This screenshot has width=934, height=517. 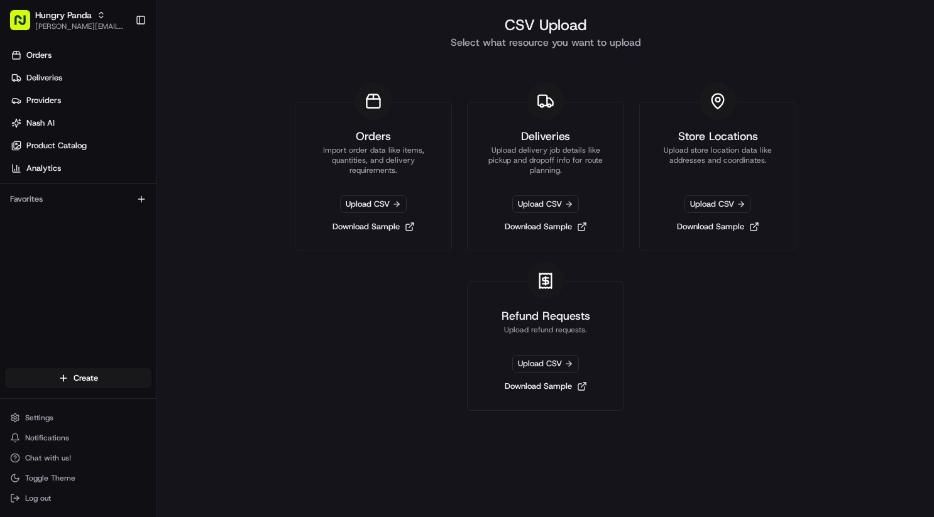 What do you see at coordinates (80, 101) in the screenshot?
I see `a: Providers` at bounding box center [80, 101].